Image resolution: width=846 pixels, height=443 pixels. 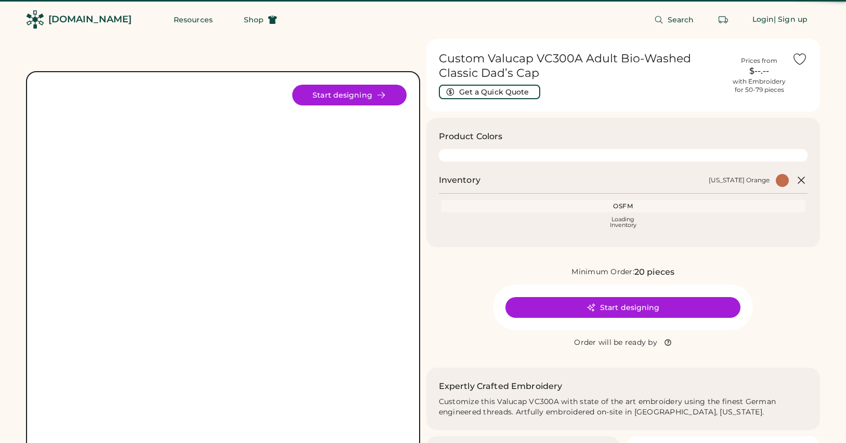 What do you see at coordinates (254, 20) in the screenshot?
I see `span: Shop` at bounding box center [254, 20].